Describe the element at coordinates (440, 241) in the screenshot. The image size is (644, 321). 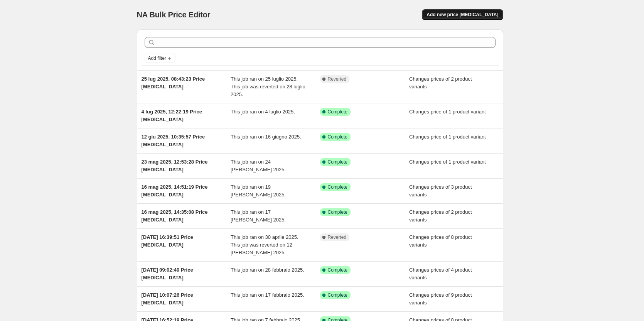
I see `span: Changes prices of 8 product variants` at that location.